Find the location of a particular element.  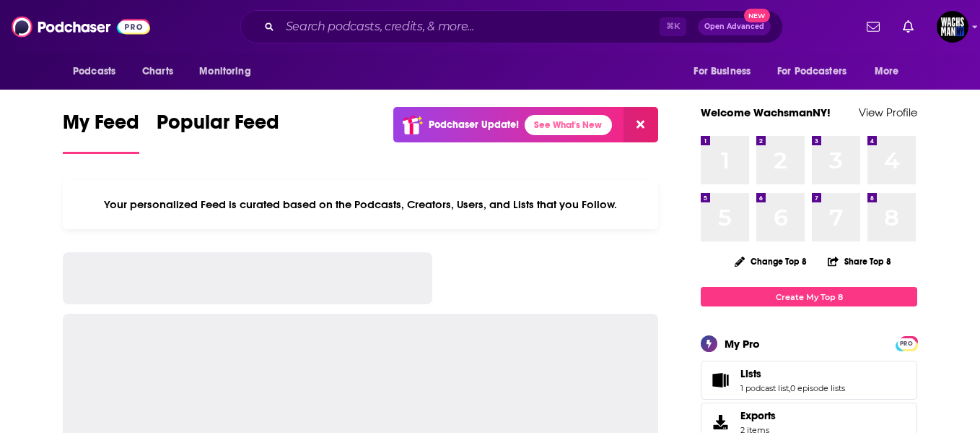

div: Your personalized Feed is curated based on the Podcasts, Creators, Users, and Lists that you Follow. is located at coordinates (360, 204).